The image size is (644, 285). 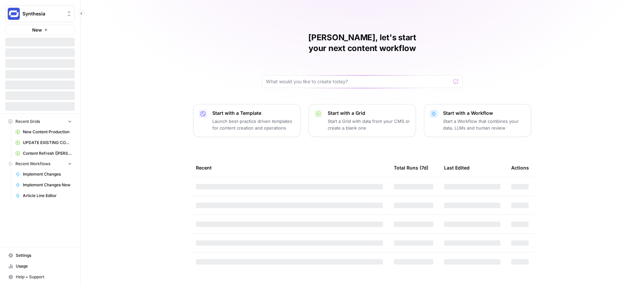 What do you see at coordinates (44, 255) in the screenshot?
I see `span: Settings` at bounding box center [44, 255].